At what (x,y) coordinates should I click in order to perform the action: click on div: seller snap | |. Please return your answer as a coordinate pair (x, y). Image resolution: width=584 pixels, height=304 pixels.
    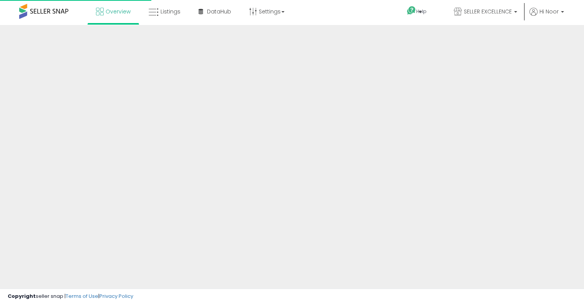
    Looking at the image, I should click on (70, 296).